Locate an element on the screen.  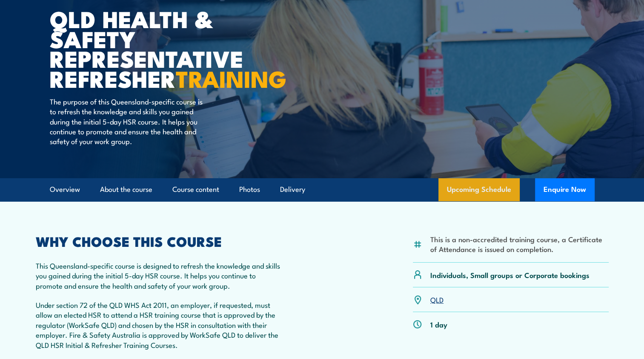
p: This Queensland-specific course is designed to refresh the knowledge and skills you gained during... is located at coordinates (160, 275).